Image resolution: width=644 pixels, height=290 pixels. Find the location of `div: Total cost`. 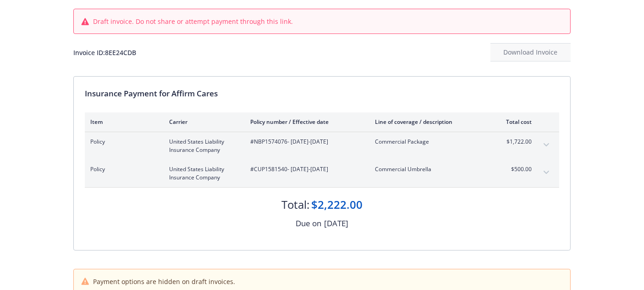

div: Total cost is located at coordinates (514, 122).